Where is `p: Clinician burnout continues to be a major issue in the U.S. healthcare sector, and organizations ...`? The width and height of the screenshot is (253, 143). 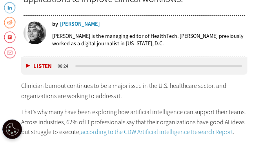 p: Clinician burnout continues to be a major issue in the U.S. healthcare sector, and organizations ... is located at coordinates (134, 91).